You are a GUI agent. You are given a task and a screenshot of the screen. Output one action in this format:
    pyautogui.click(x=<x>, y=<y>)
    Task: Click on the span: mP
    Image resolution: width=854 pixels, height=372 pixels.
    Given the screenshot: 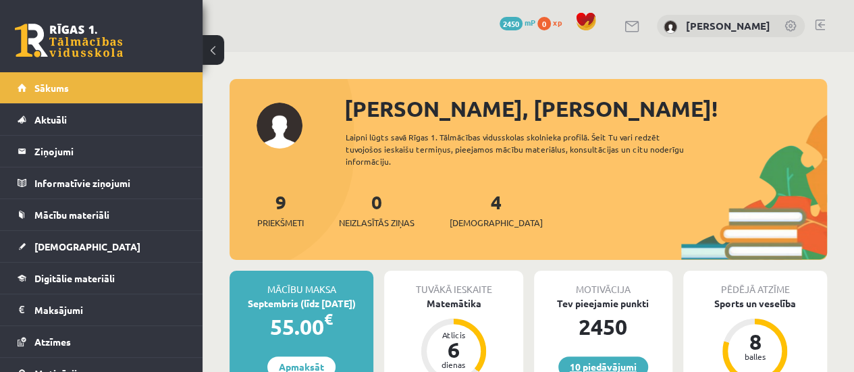 What is the action you would take?
    pyautogui.click(x=530, y=22)
    